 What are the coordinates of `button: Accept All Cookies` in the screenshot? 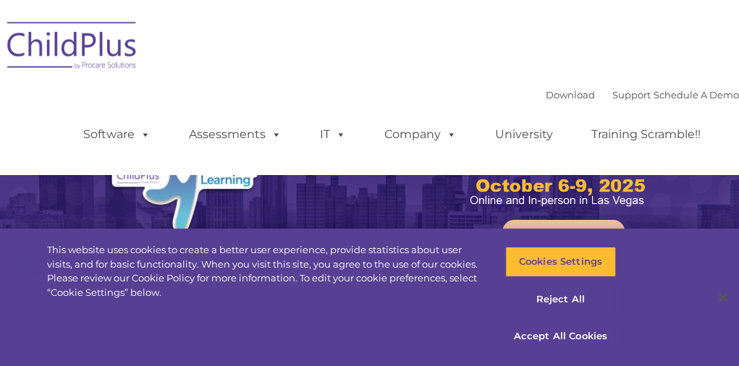 It's located at (560, 337).